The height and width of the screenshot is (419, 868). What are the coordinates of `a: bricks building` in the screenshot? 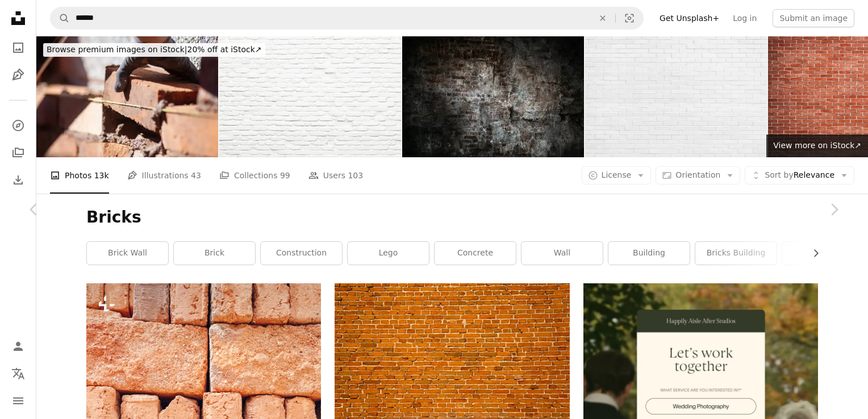 It's located at (735, 254).